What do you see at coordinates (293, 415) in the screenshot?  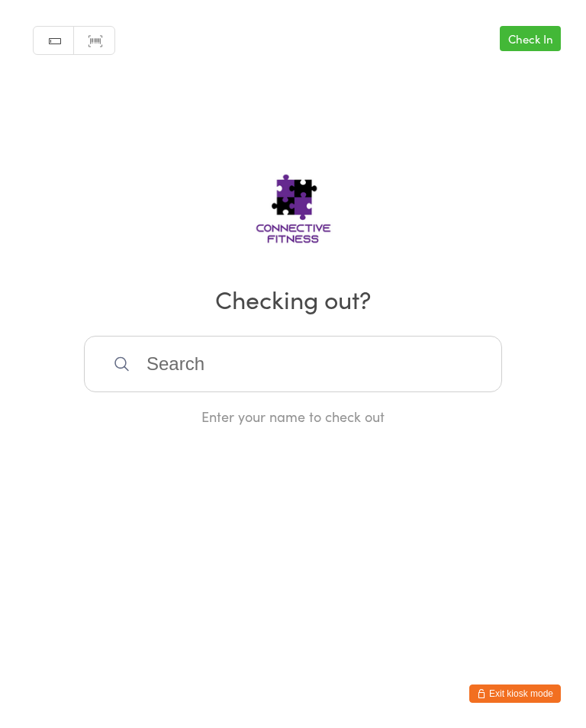 I see `div: Enter your name to check out` at bounding box center [293, 415].